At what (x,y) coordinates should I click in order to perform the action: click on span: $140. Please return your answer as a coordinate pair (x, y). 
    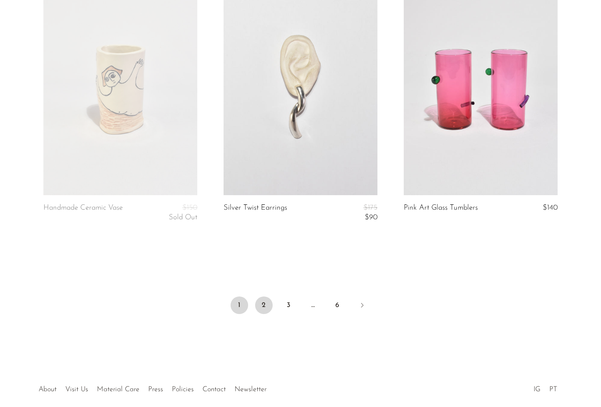
    Looking at the image, I should click on (551, 207).